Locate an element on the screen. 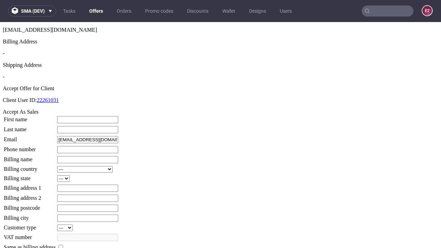 The height and width of the screenshot is (248, 441). span: sma (dev) is located at coordinates (33, 11).